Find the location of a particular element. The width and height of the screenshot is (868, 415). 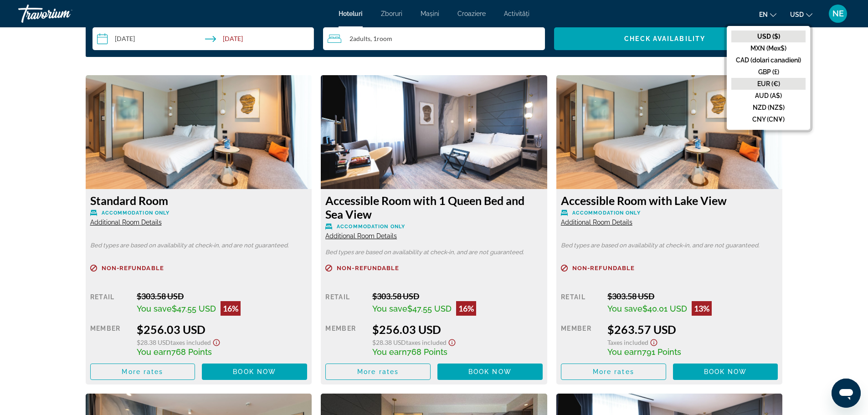

button: Check Availability is located at coordinates (664, 39).